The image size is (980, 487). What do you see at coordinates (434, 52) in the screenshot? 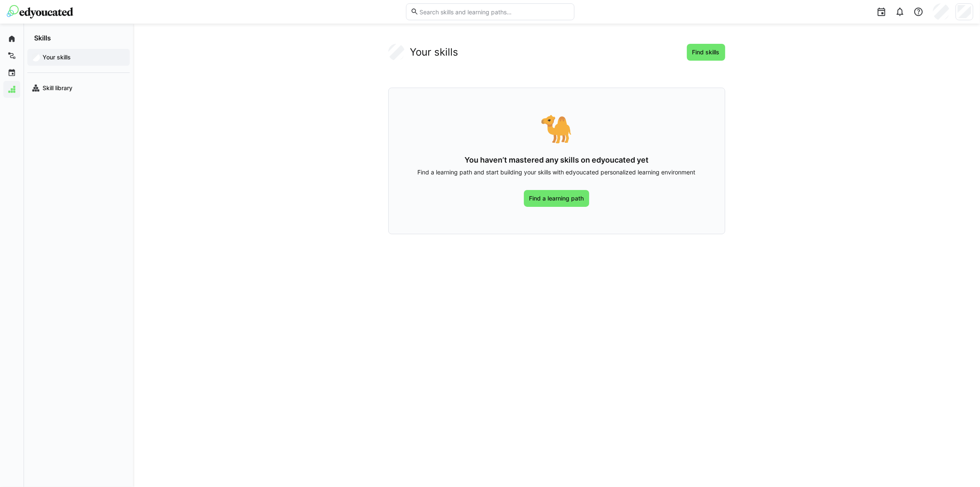
I see `h2: Your skills` at bounding box center [434, 52].